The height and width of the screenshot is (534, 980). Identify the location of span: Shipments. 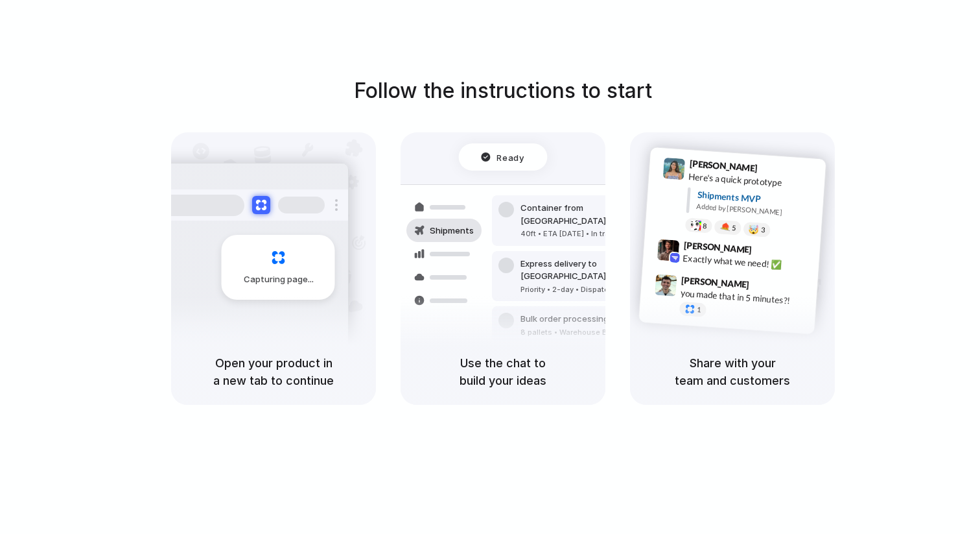
(452, 231).